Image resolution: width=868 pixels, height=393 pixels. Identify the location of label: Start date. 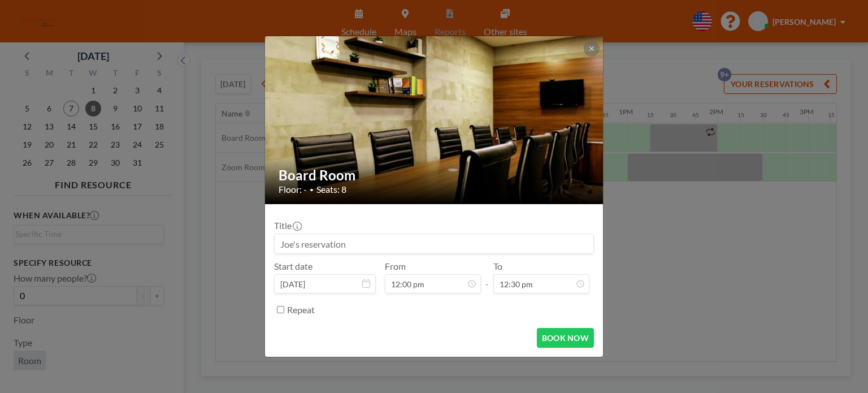
(294, 266).